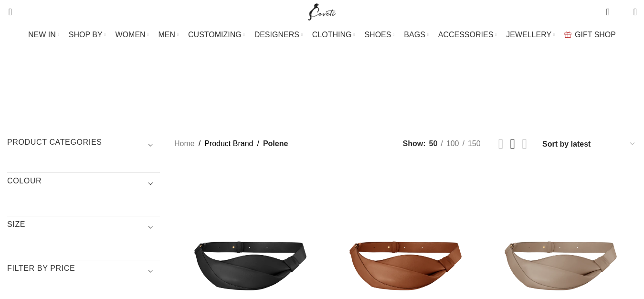 The height and width of the screenshot is (299, 644). I want to click on div: My Wishlist, so click(621, 12).